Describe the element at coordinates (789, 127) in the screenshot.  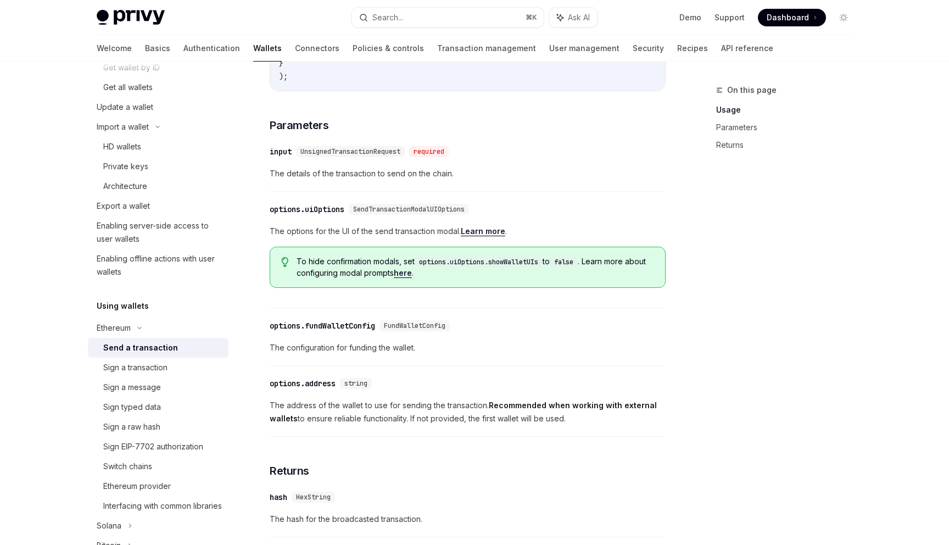
I see `a: Parameters` at that location.